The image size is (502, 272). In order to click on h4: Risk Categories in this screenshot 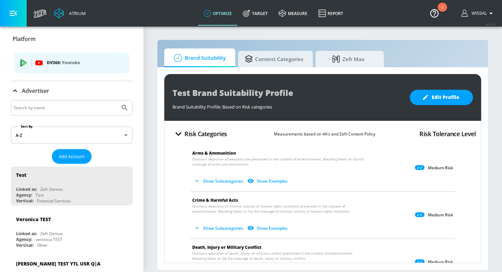, I will do `click(206, 134)`.